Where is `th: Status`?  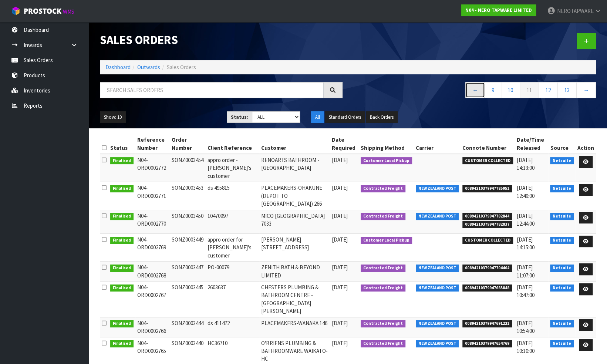 th: Status is located at coordinates (122, 144).